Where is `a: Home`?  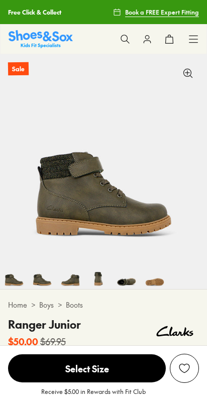 a: Home is located at coordinates (18, 304).